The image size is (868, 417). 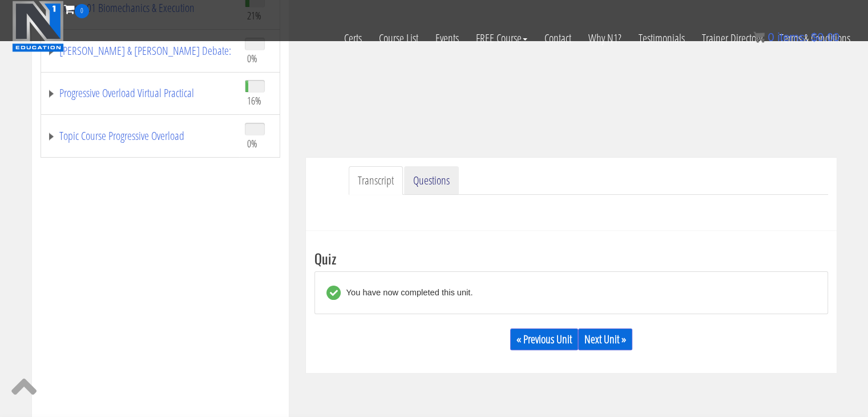 I want to click on a: 0, so click(x=76, y=9).